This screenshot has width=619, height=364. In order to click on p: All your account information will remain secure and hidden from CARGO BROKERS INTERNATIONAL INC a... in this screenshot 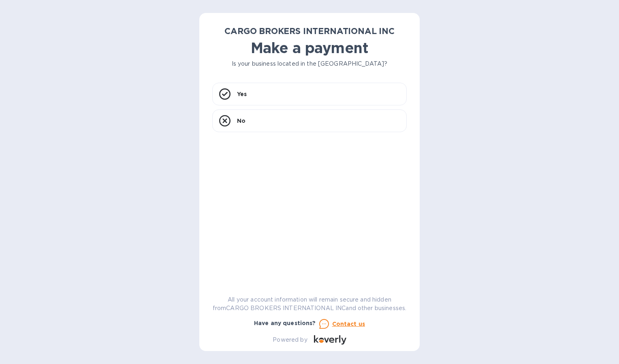, I will do `click(310, 304)`.